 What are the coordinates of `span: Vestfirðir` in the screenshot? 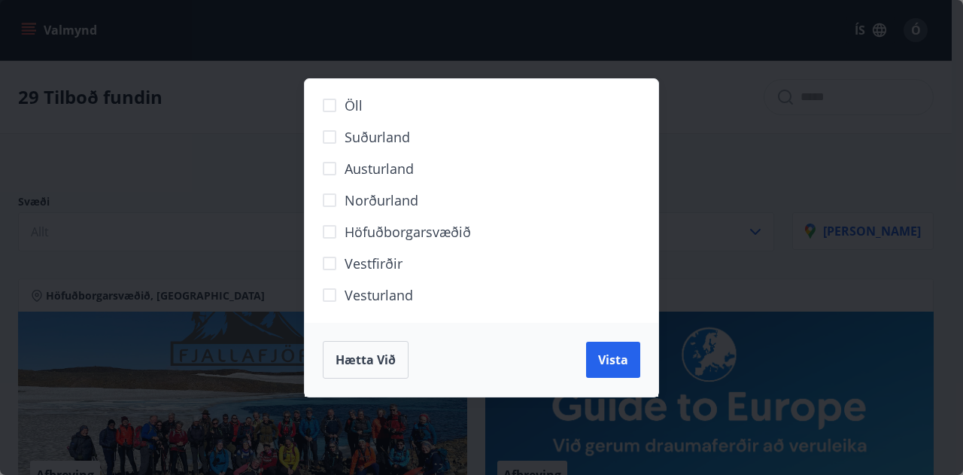 It's located at (373, 263).